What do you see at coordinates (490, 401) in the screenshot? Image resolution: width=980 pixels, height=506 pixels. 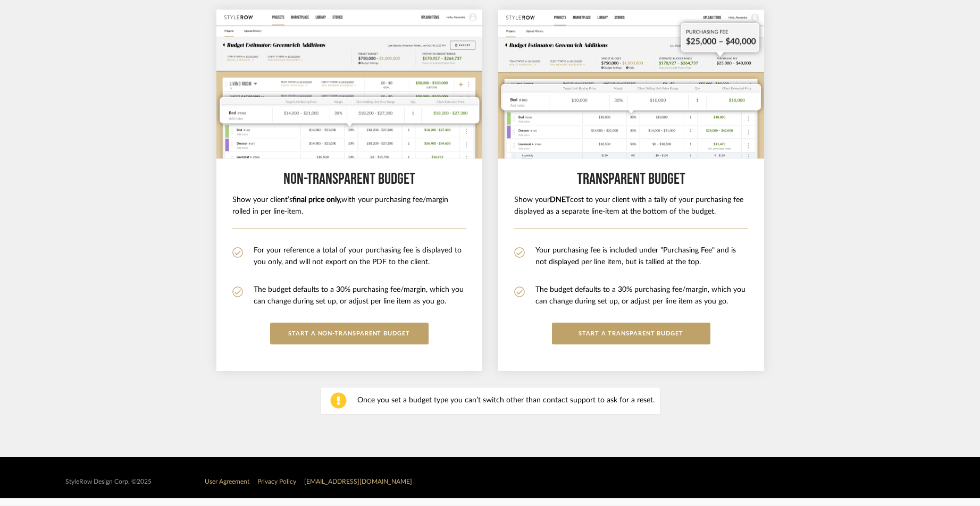 I see `div: Once you set a budget type you can’t switch other than contact support to ask for a reset.` at bounding box center [490, 401].